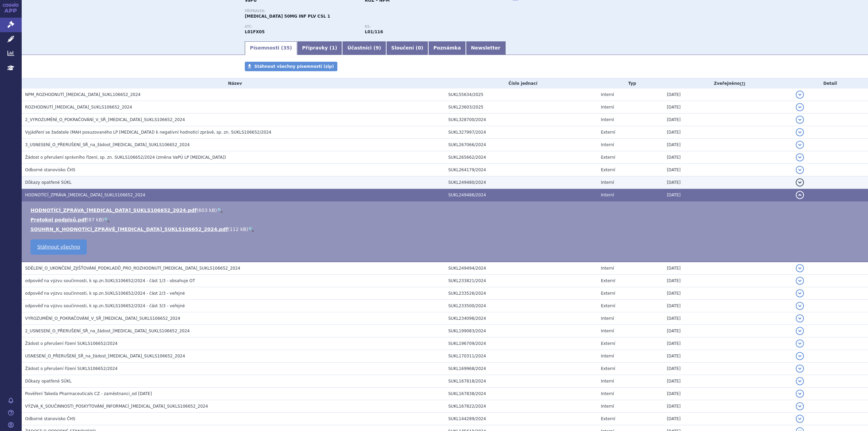 The image size is (868, 431). I want to click on a: Účastníci (9), so click(364, 48).